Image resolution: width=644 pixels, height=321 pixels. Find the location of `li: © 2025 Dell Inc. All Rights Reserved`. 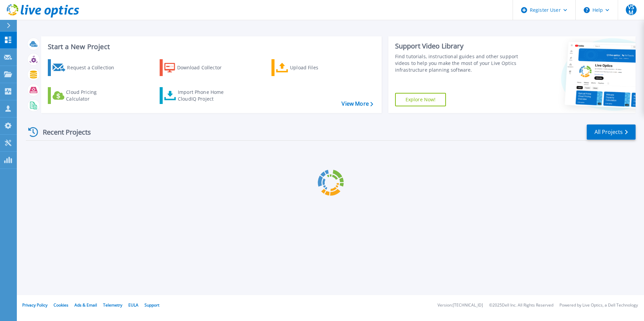

li: © 2025 Dell Inc. All Rights Reserved is located at coordinates (521, 305).